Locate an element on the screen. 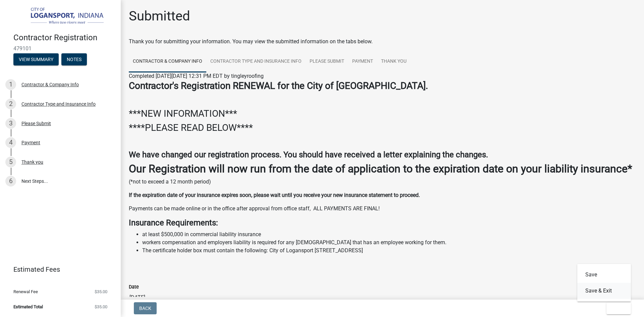  a: Contractor & Company Info is located at coordinates (168, 62).